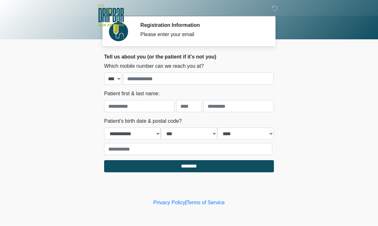 This screenshot has height=226, width=378. I want to click on a: Privacy Policy, so click(169, 203).